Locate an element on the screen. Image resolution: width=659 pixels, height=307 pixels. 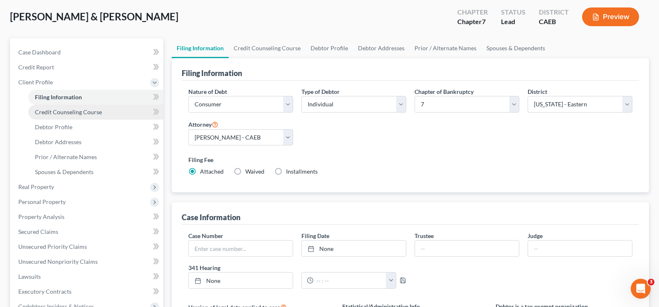
label: Type of Debtor is located at coordinates (321, 92).